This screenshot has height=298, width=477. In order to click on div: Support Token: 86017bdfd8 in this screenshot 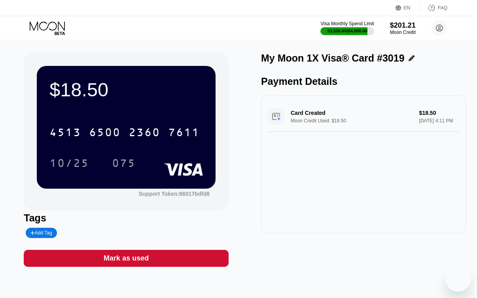, I will do `click(174, 194)`.